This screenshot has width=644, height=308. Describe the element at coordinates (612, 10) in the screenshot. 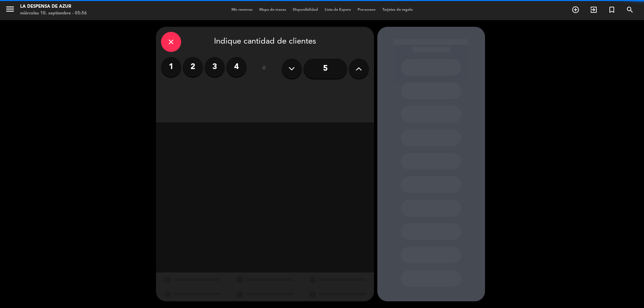

I see `i: turned_in_not` at that location.